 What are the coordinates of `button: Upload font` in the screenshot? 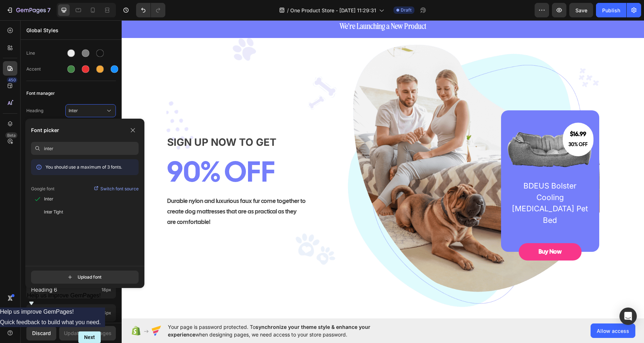 It's located at (85, 277).